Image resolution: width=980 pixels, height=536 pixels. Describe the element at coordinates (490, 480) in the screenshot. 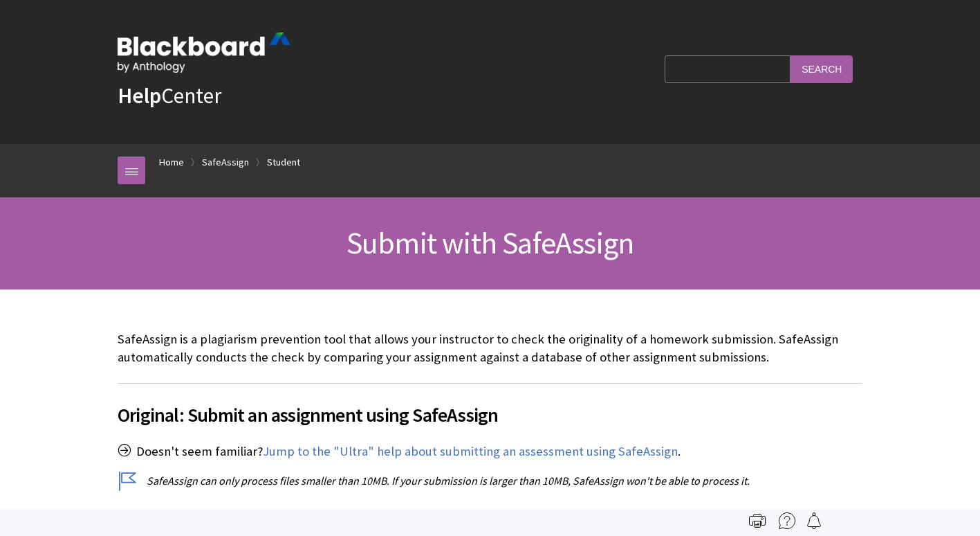

I see `p: SafeAssign can only process files smaller than 10MB. If your submission is larger than 10MB, Safe...` at that location.